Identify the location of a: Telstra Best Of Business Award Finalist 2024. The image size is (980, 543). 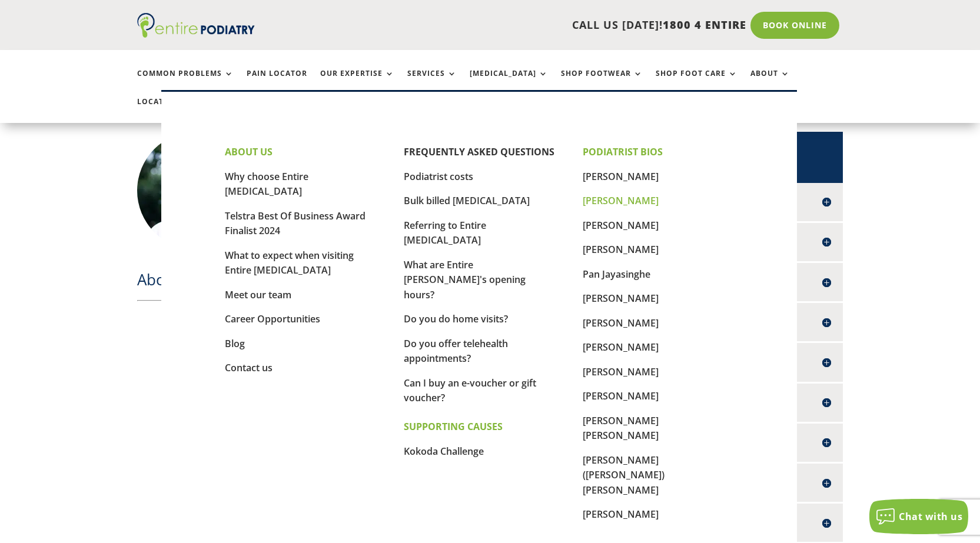
(295, 223).